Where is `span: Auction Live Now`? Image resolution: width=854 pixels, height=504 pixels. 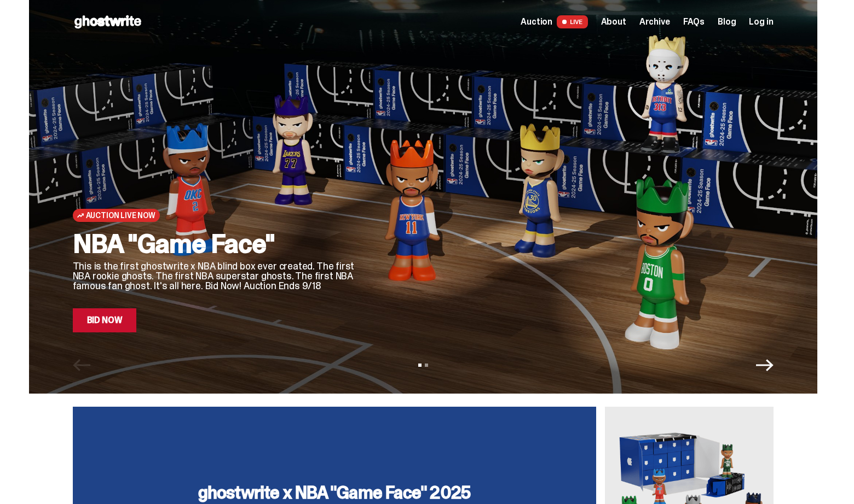
span: Auction Live Now is located at coordinates (120, 215).